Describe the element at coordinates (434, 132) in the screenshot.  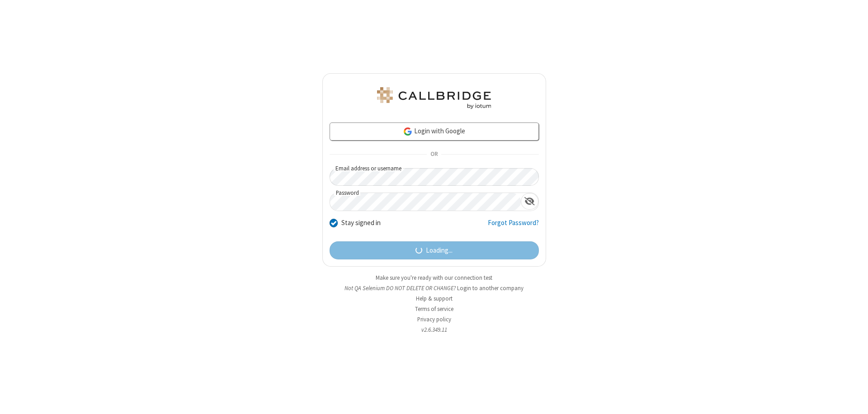
I see `a: Login with Google` at that location.